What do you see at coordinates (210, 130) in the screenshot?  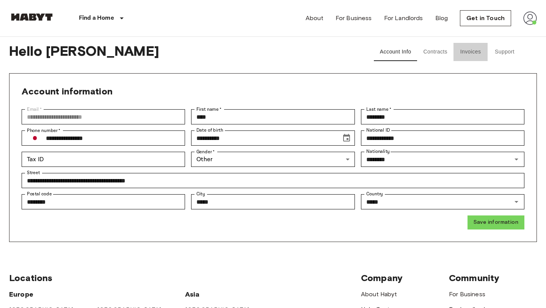 I see `label: Date of birth` at bounding box center [210, 130].